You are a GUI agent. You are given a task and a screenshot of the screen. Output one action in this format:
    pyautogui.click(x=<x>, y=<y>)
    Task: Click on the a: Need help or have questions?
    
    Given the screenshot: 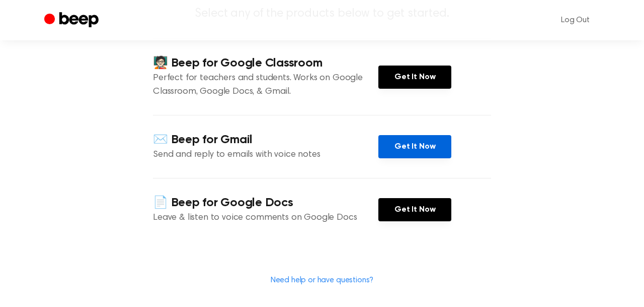 What is the action you would take?
    pyautogui.click(x=322, y=279)
    